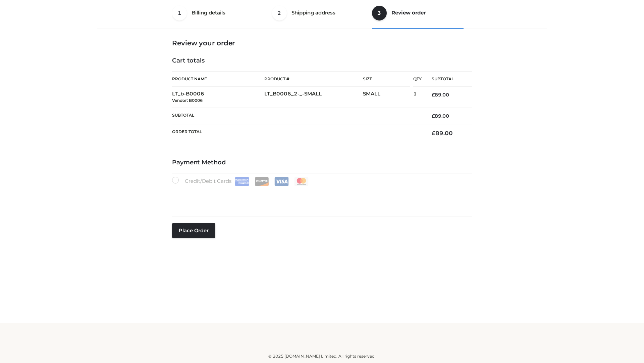  Describe the element at coordinates (281, 182) in the screenshot. I see `img: Visa` at that location.